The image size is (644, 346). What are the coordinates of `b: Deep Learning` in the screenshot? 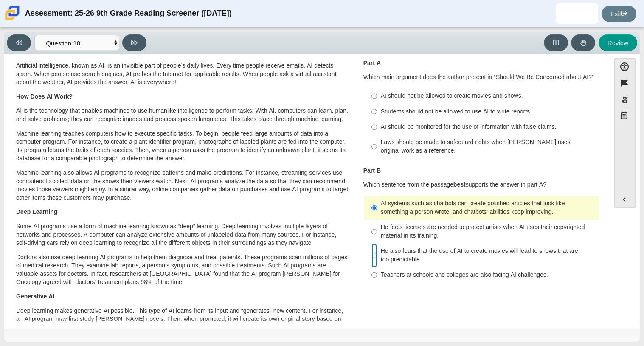 It's located at (37, 211).